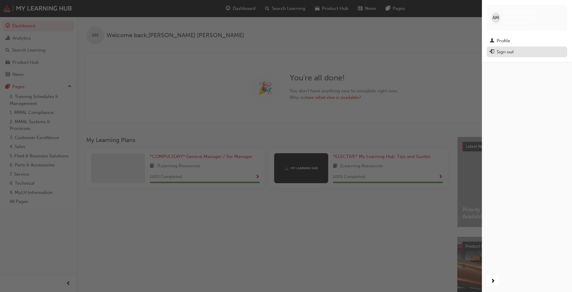 Image resolution: width=572 pixels, height=292 pixels. Describe the element at coordinates (492, 41) in the screenshot. I see `span: man-icon` at that location.